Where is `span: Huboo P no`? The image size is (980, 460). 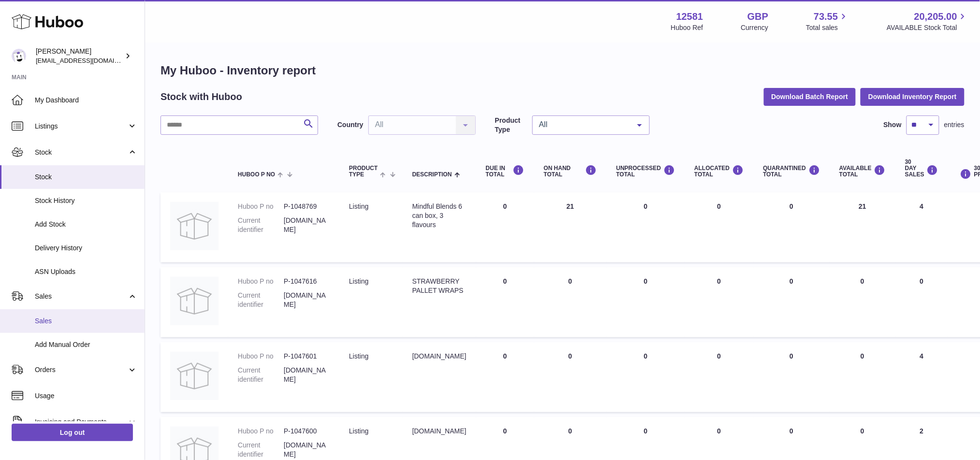
span: Huboo P no is located at coordinates (256, 174).